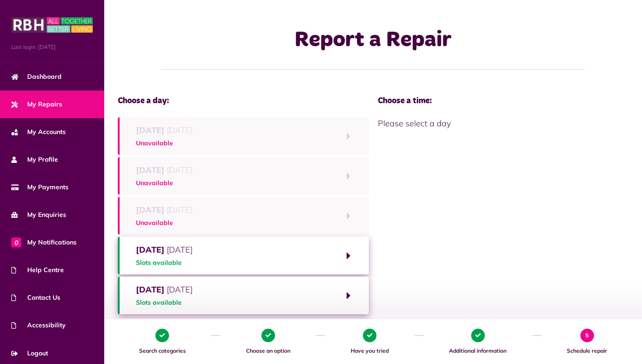  I want to click on span: 0, so click(17, 242).